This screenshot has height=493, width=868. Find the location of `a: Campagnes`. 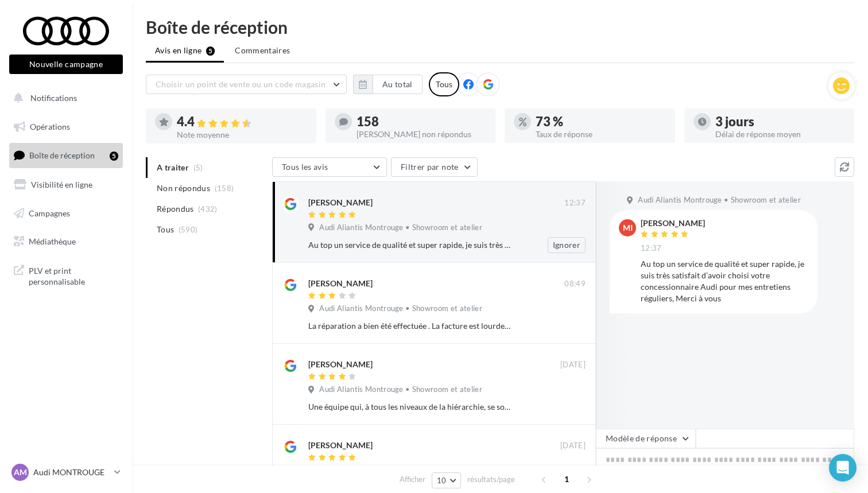

a: Campagnes is located at coordinates (66, 214).